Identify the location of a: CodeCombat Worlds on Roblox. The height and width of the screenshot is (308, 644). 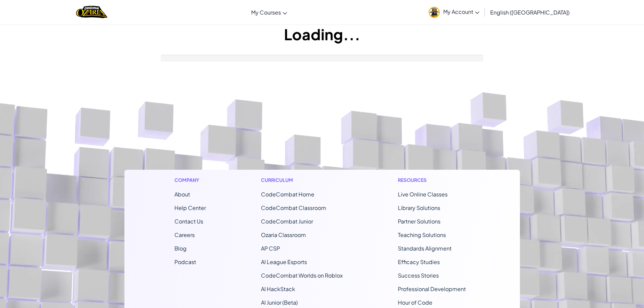
(302, 275).